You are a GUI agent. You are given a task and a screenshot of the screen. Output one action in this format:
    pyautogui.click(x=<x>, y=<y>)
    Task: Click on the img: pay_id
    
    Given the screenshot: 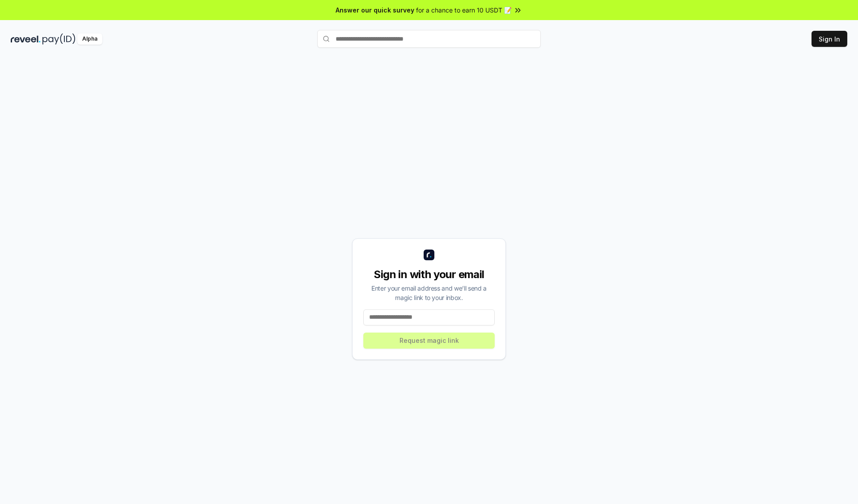 What is the action you would take?
    pyautogui.click(x=59, y=39)
    